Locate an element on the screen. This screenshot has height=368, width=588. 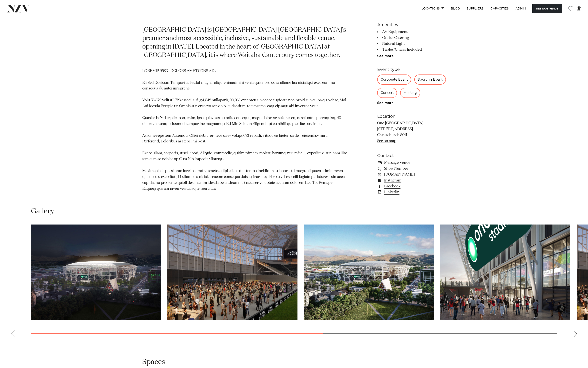
a: Facebook is located at coordinates (411, 186).